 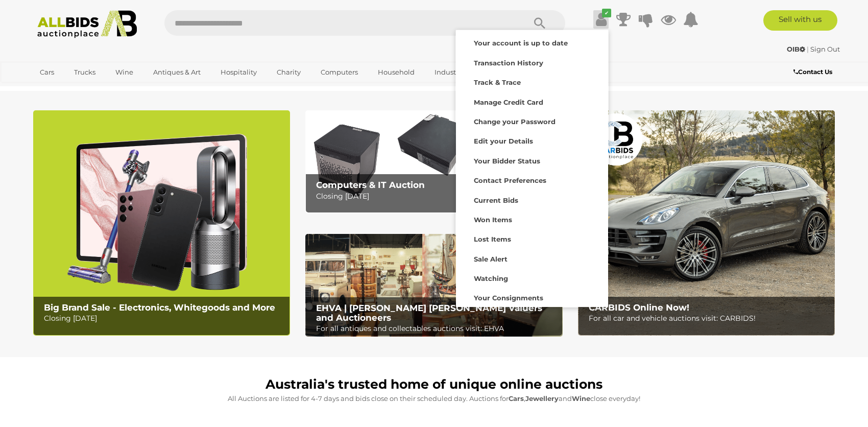 What do you see at coordinates (532, 179) in the screenshot?
I see `a: Contact Preferences` at bounding box center [532, 179].